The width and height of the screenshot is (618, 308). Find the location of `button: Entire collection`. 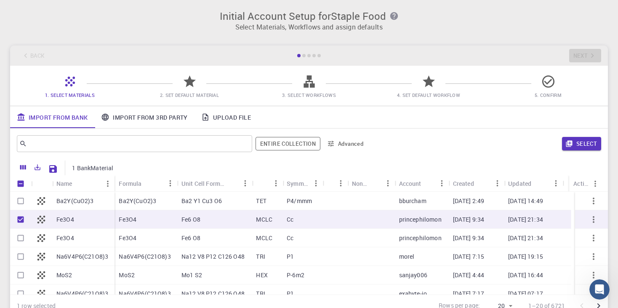

button: Entire collection is located at coordinates (288, 144).